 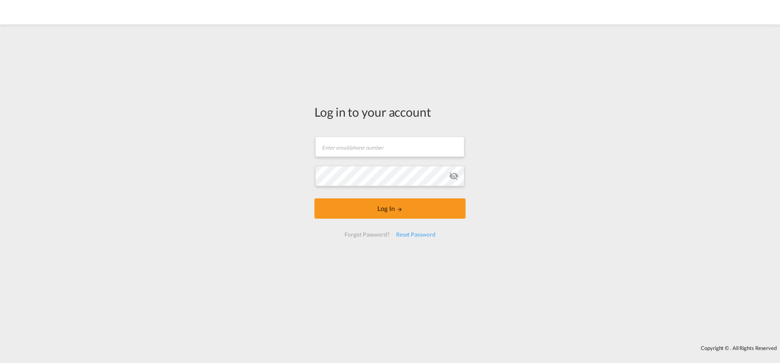 What do you see at coordinates (390, 112) in the screenshot?
I see `div: Log in to your account` at bounding box center [390, 112].